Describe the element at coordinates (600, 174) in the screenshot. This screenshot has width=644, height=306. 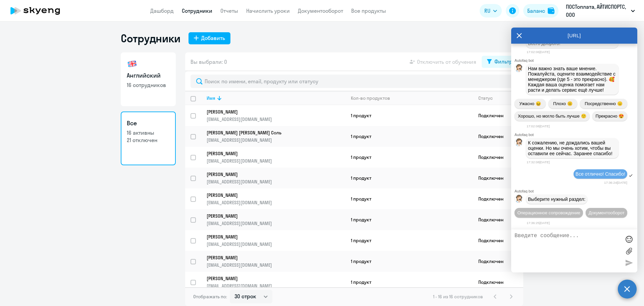
I see `span: Все отлично! Спасибо!` at that location.